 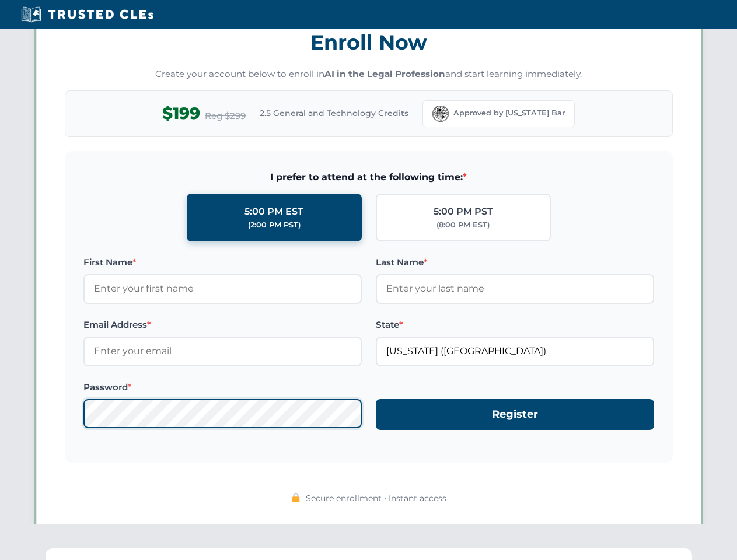 What do you see at coordinates (515, 351) in the screenshot?
I see `input: Florida (FL)` at bounding box center [515, 351].